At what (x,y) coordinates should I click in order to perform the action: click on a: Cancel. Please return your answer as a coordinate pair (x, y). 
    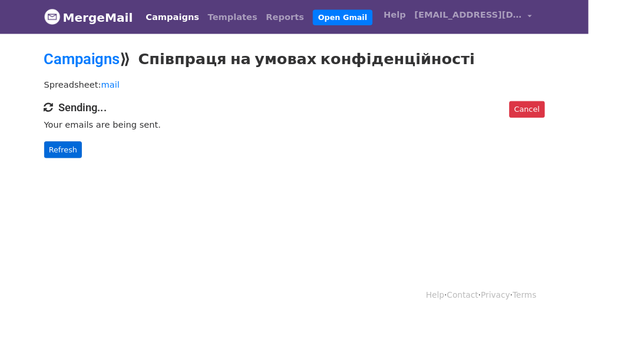
    Looking at the image, I should click on (576, 119).